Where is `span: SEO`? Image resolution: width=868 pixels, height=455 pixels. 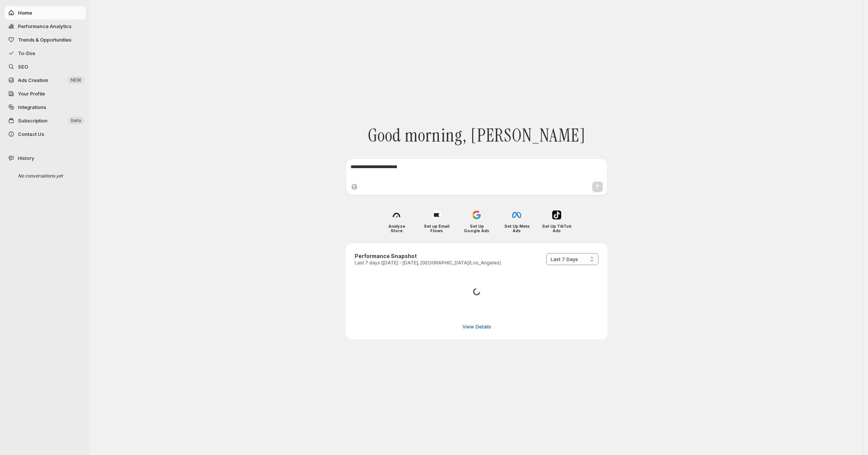
span: SEO is located at coordinates (23, 67).